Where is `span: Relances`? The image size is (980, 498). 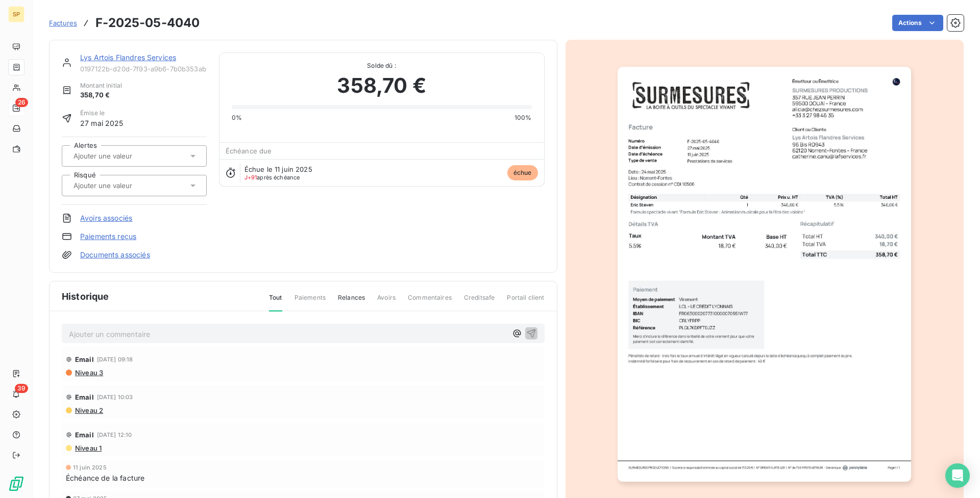 span: Relances is located at coordinates (351, 302).